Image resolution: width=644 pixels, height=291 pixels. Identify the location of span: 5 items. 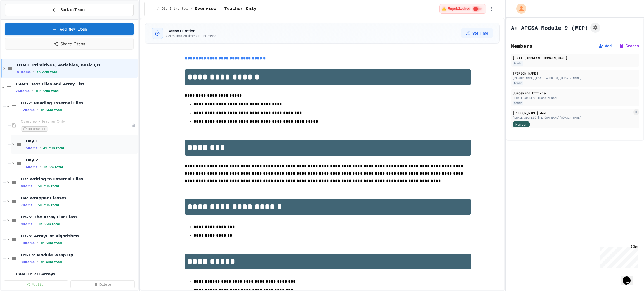
(32, 148).